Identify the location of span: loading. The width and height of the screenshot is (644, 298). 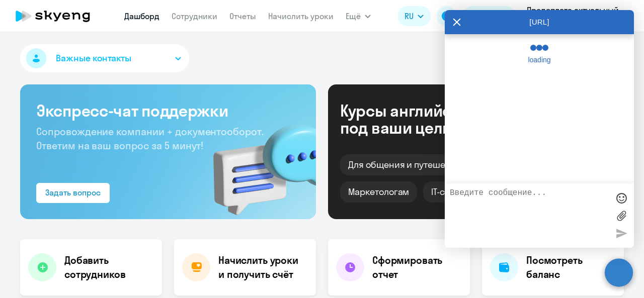
(539, 60).